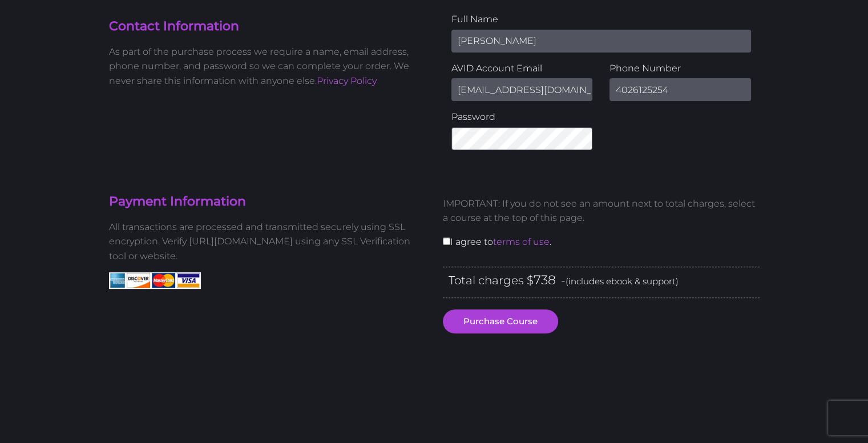 This screenshot has width=868, height=443. Describe the element at coordinates (267, 27) in the screenshot. I see `h4: Contact Information` at that location.